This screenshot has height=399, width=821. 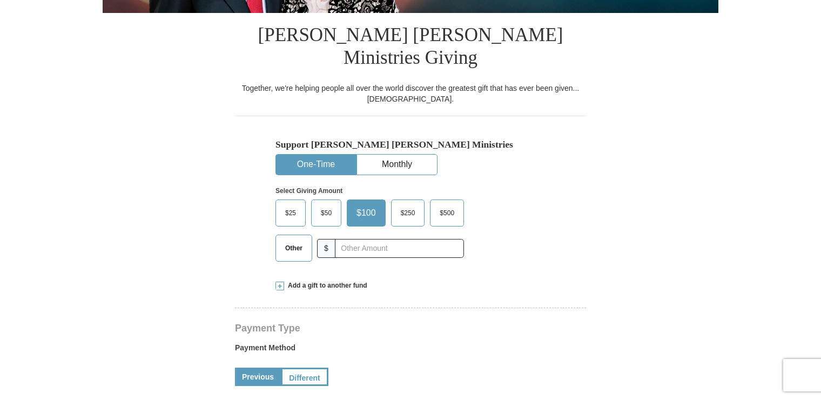 What do you see at coordinates (294, 248) in the screenshot?
I see `span: Other` at bounding box center [294, 248].